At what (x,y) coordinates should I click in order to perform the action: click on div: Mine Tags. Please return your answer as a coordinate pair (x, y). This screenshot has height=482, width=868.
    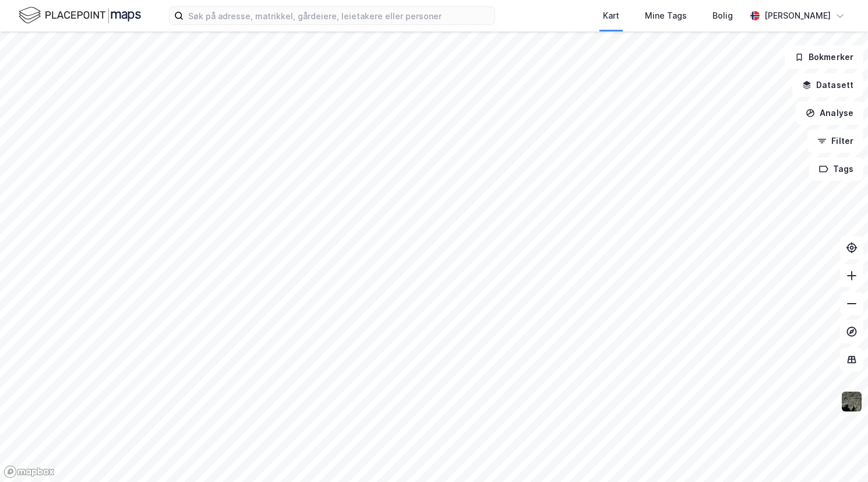
    Looking at the image, I should click on (665, 16).